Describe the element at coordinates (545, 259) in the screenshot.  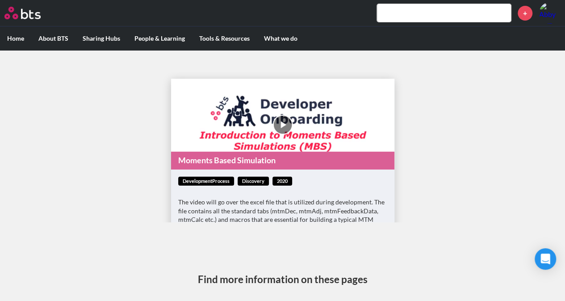
I see `div: Open Intercom Messenger` at that location.